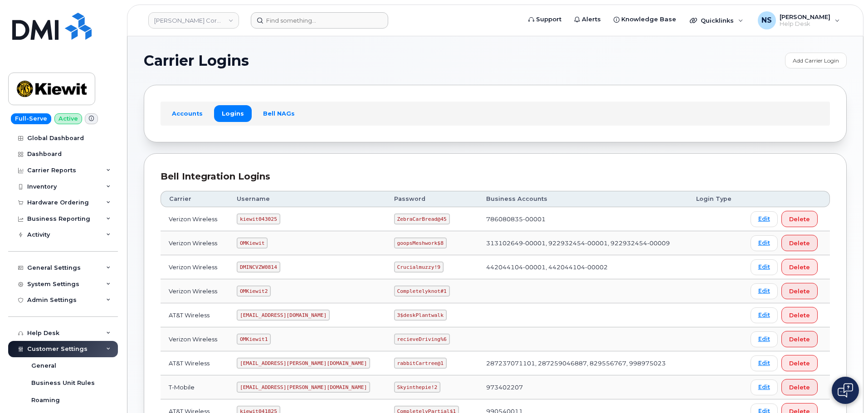 The height and width of the screenshot is (413, 868). I want to click on td: 287237071101, 287259046887, 829556767, 998975023, so click(583, 363).